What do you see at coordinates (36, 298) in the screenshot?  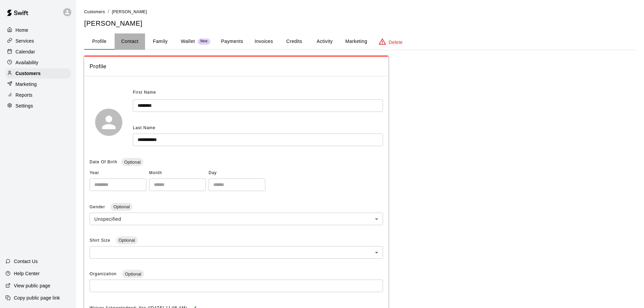 I see `p: Copy public page link` at bounding box center [36, 298].